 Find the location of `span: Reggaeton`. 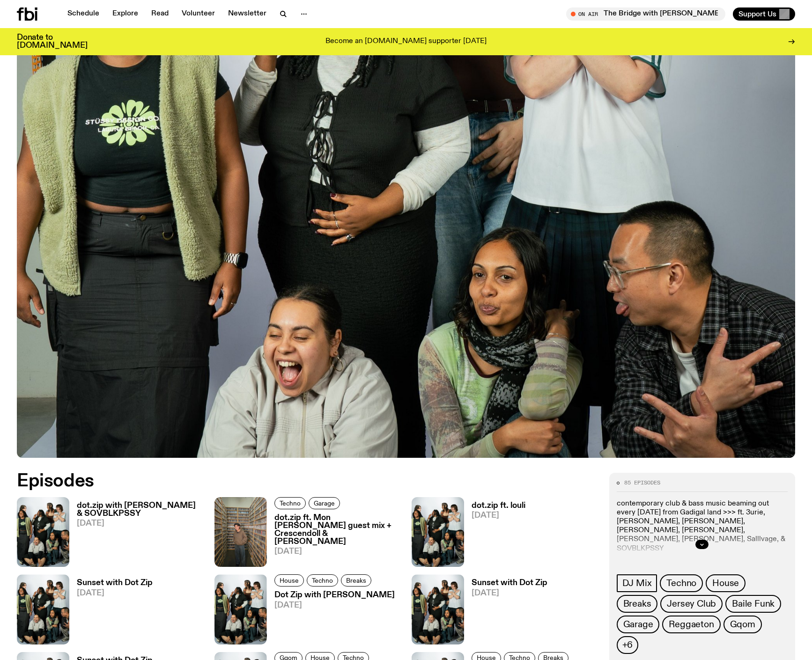

span: Reggaeton is located at coordinates (691, 625).